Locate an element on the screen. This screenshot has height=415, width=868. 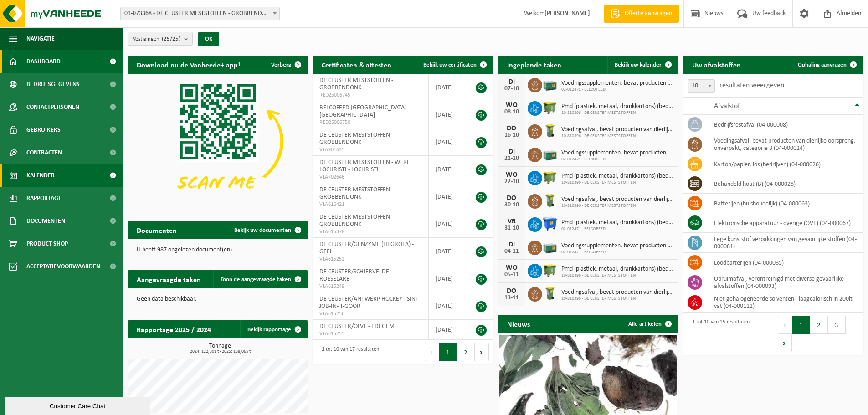
h2: Ingeplande taken is located at coordinates (534, 64).